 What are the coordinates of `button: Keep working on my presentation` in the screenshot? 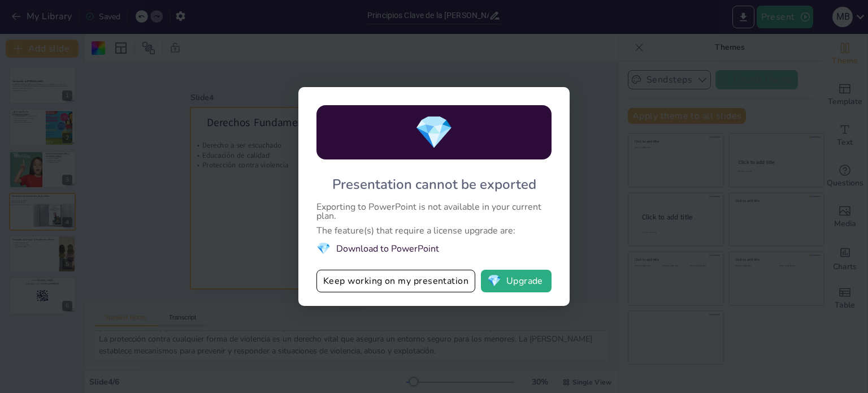 It's located at (396, 281).